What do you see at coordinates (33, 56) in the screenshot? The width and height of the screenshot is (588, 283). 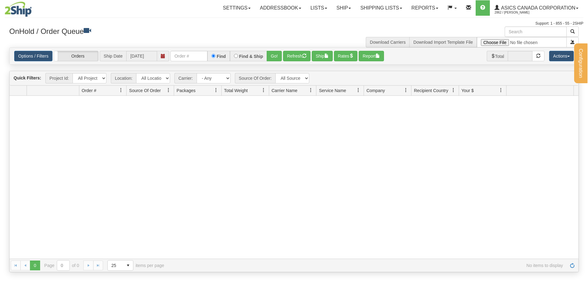 I see `a: Options / Filters` at bounding box center [33, 56].